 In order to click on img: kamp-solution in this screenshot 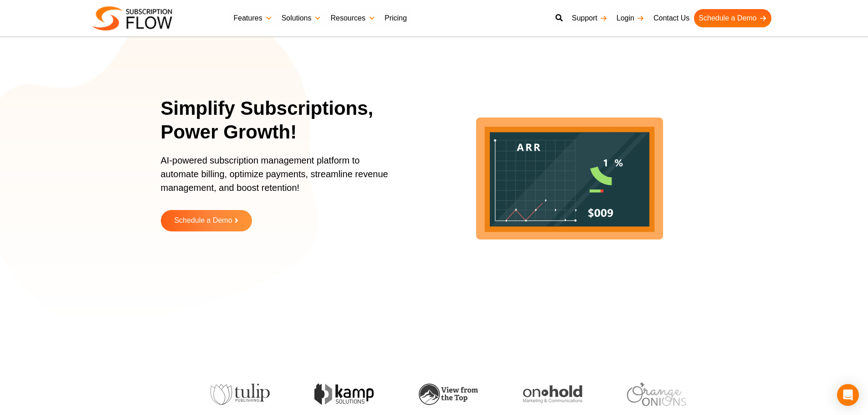, I will do `click(304, 394)`.